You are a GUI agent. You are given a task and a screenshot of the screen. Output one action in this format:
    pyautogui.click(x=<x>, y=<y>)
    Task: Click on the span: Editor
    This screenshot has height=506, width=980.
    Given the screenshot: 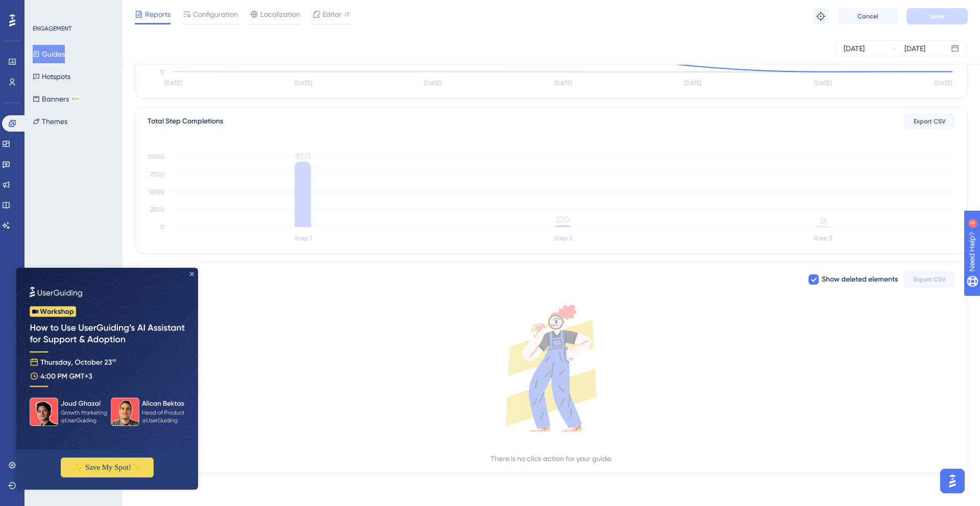 What is the action you would take?
    pyautogui.click(x=332, y=14)
    